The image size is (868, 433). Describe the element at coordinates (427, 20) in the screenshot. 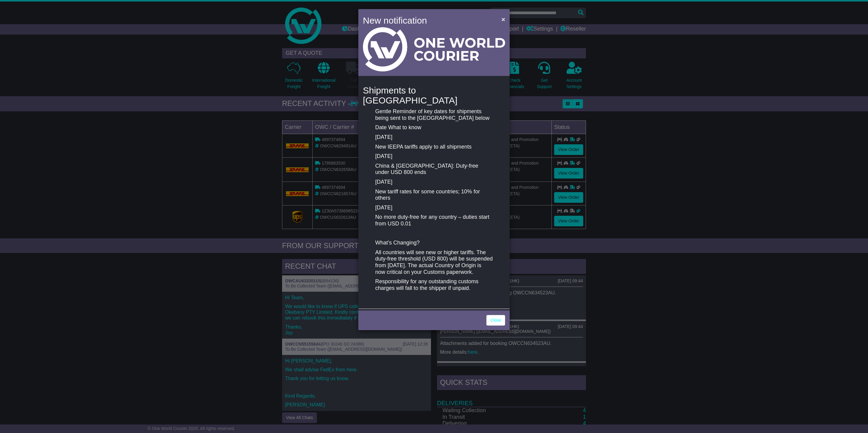

I see `h4: New notification` at that location.